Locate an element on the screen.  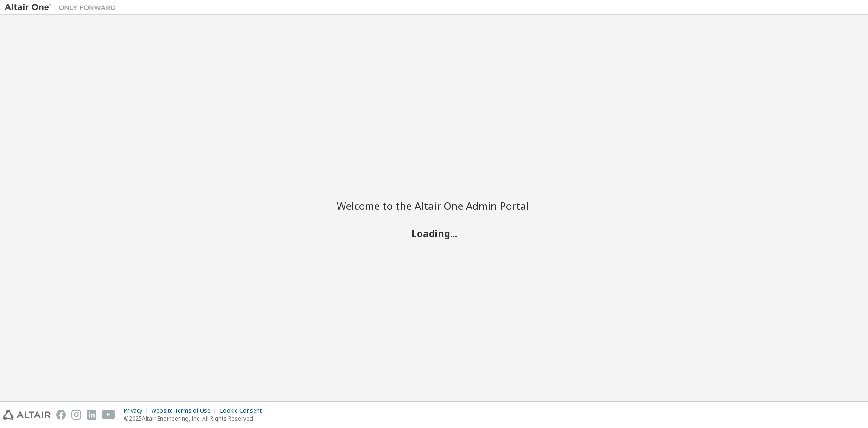
img: linkedin.svg is located at coordinates (91, 415).